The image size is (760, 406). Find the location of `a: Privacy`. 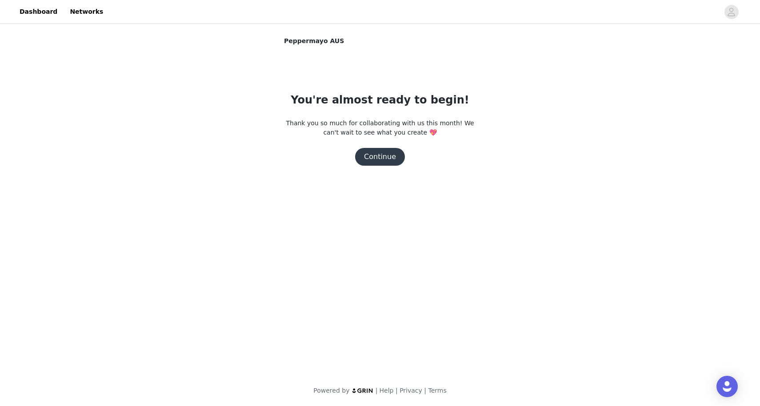

a: Privacy is located at coordinates (411, 391).